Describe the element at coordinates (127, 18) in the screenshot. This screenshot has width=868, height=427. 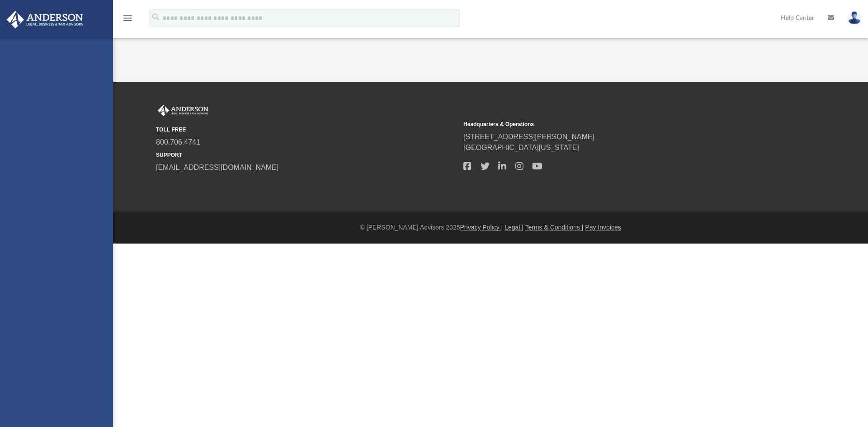
I see `i: menu` at that location.